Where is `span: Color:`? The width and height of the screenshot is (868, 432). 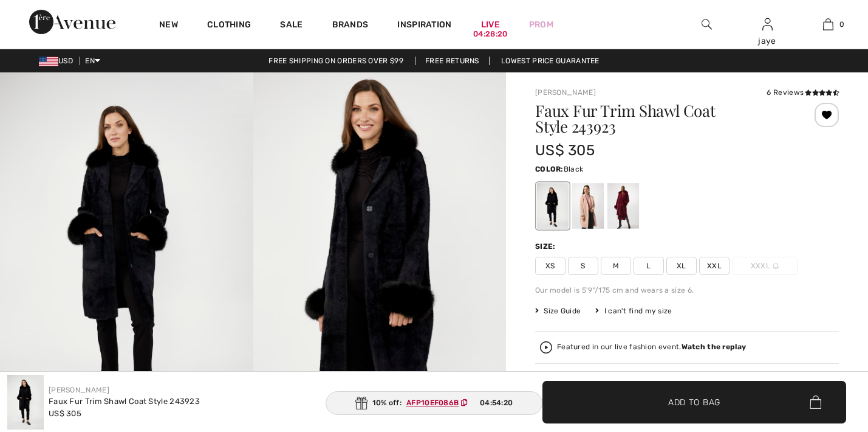 span: Color: is located at coordinates (549, 169).